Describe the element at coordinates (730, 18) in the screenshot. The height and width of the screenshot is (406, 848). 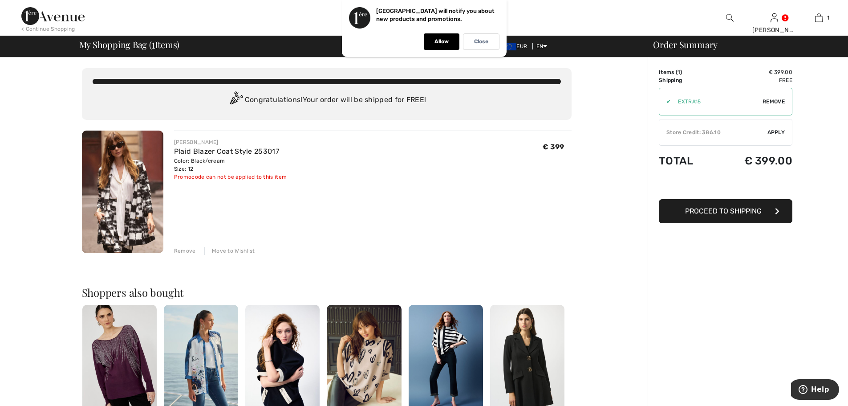
I see `img: search the website` at that location.